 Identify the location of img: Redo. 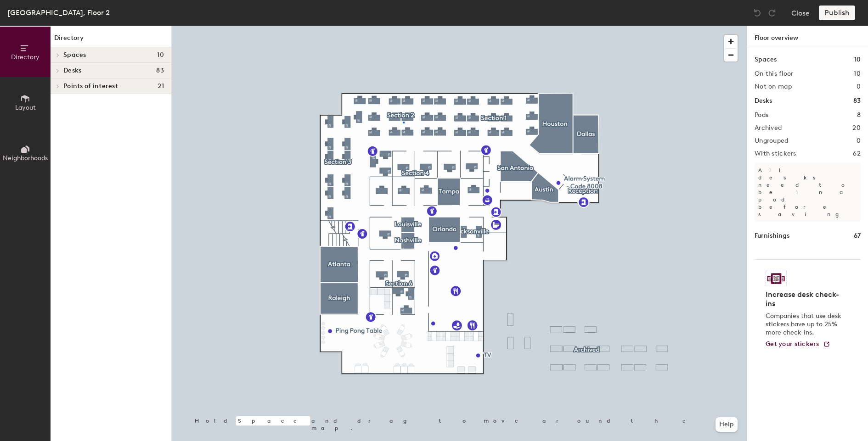
(772, 13).